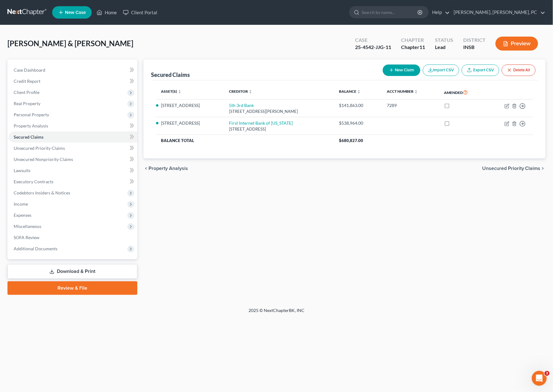 This screenshot has height=392, width=553. What do you see at coordinates (241, 105) in the screenshot?
I see `a: 5th 3rd Bank` at bounding box center [241, 105].